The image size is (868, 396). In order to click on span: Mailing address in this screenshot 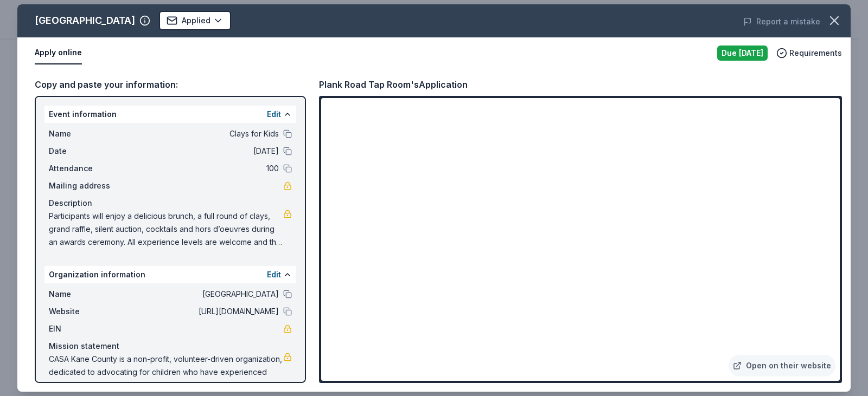, I will do `click(85, 186)`.